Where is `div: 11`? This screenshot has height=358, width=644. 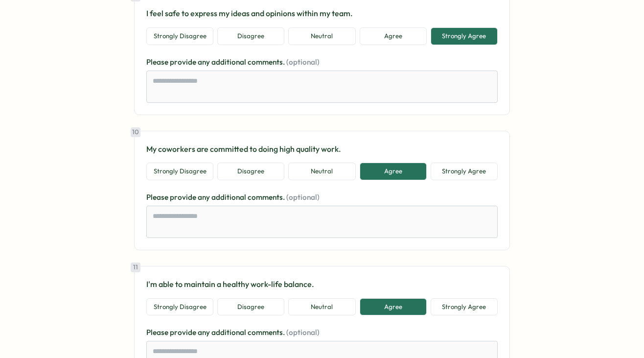 div: 11 is located at coordinates (135, 268).